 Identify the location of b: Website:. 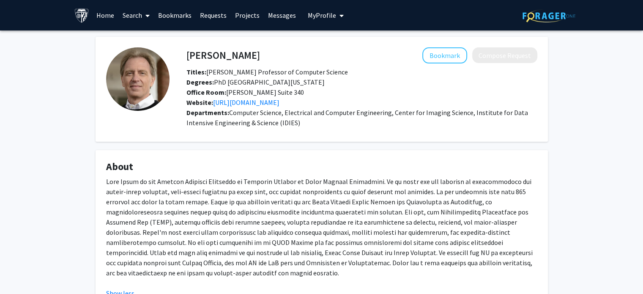
(199, 102).